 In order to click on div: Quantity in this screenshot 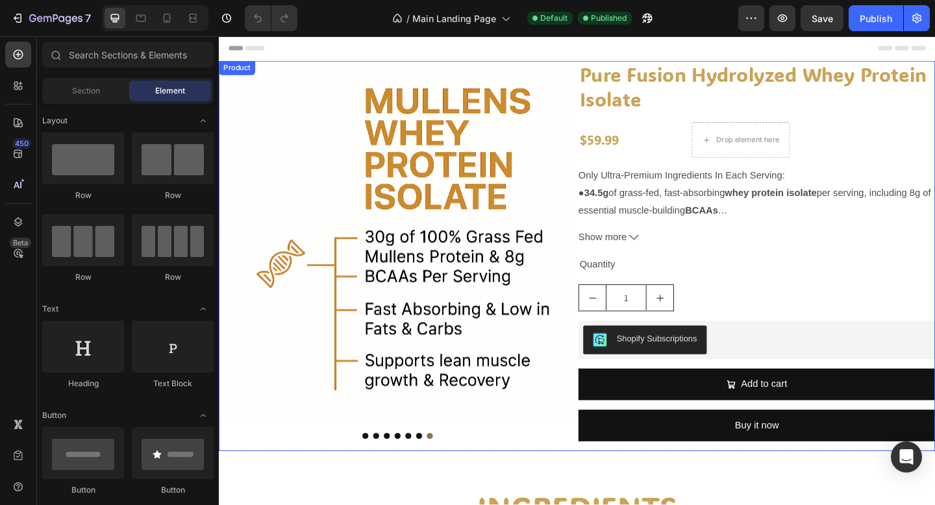, I will do `click(585, 249)`.